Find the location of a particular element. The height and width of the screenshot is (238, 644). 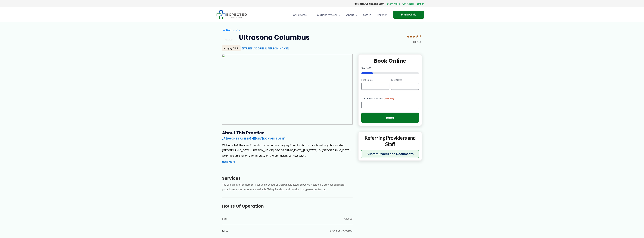

h2: Book Online is located at coordinates (390, 60).